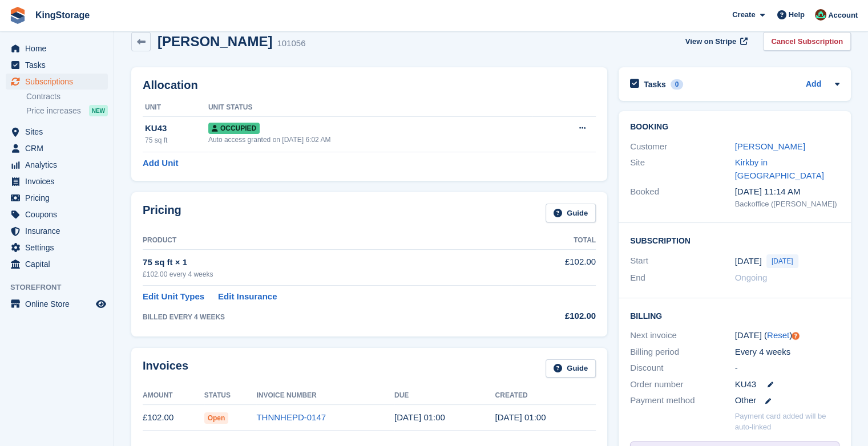 The image size is (868, 446). I want to click on a: Edit Insurance, so click(247, 297).